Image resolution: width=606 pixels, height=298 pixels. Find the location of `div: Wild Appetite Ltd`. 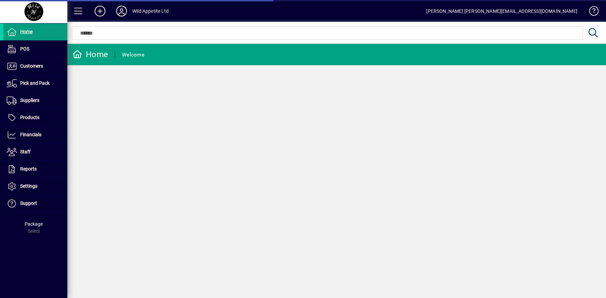

div: Wild Appetite Ltd is located at coordinates (150, 11).